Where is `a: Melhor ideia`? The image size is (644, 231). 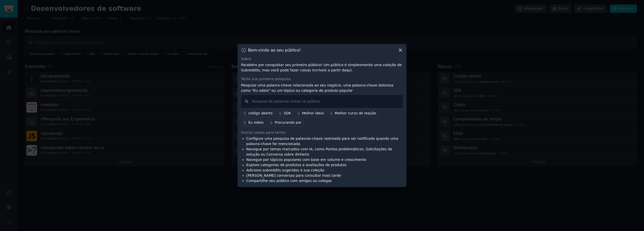 a: Melhor ideia is located at coordinates (310, 113).